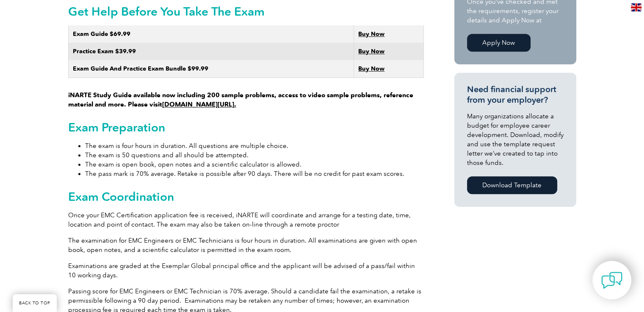 Image resolution: width=644 pixels, height=312 pixels. What do you see at coordinates (515, 140) in the screenshot?
I see `p: Many organizations allocate a budget for employee career development. Download, modify and use th...` at bounding box center [515, 140].